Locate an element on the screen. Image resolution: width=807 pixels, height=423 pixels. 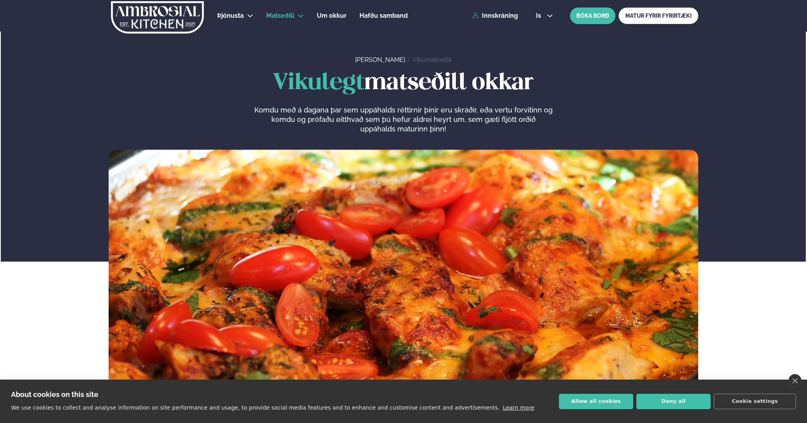
a: Hafðu samband is located at coordinates (383, 16).